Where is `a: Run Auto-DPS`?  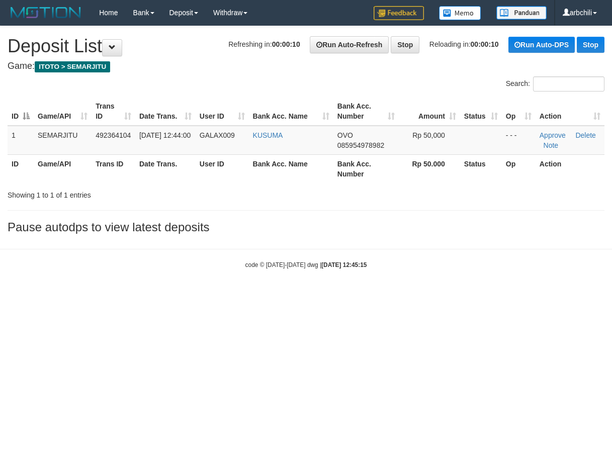
a: Run Auto-DPS is located at coordinates (542, 45).